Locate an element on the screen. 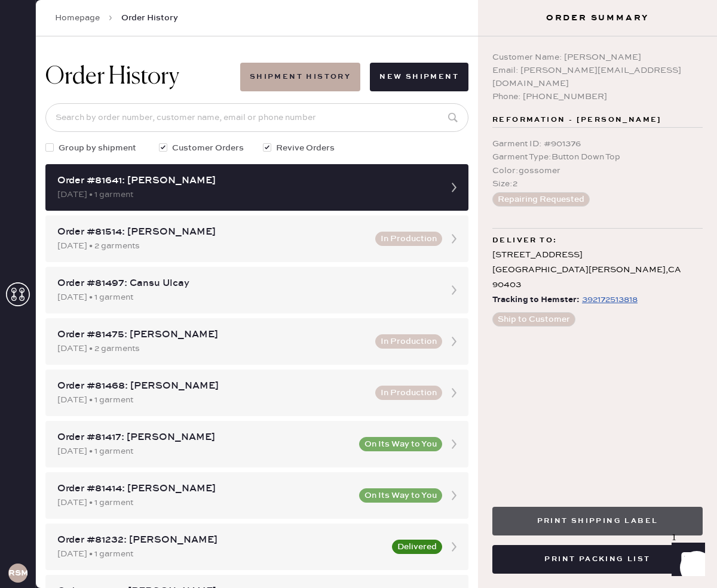 The height and width of the screenshot is (588, 717). div: Packing slip is located at coordinates (357, 87).